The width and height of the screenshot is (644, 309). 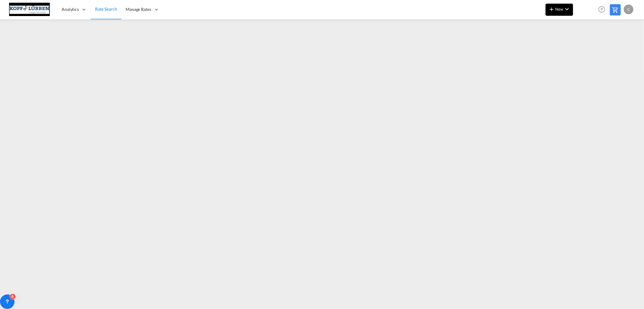 What do you see at coordinates (567, 9) in the screenshot?
I see `md-icon: icon-chevron-down` at bounding box center [567, 9].